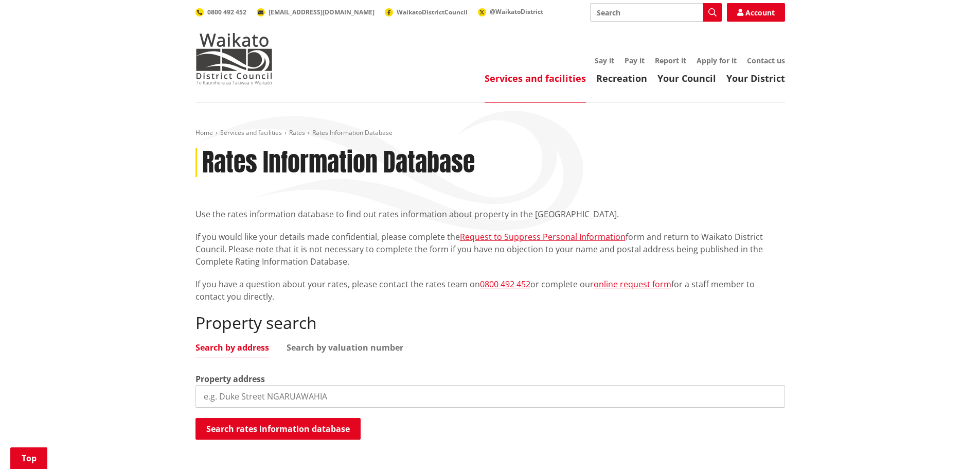 The height and width of the screenshot is (469, 980). I want to click on a: Report it, so click(670, 61).